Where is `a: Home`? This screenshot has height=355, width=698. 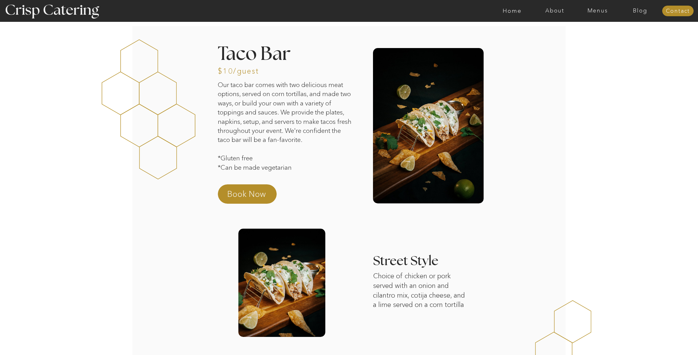 a: Home is located at coordinates (512, 11).